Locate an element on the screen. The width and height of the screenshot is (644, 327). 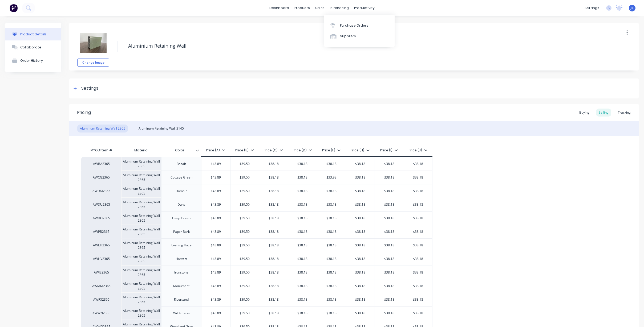
a: Purchase Orders is located at coordinates (359, 25).